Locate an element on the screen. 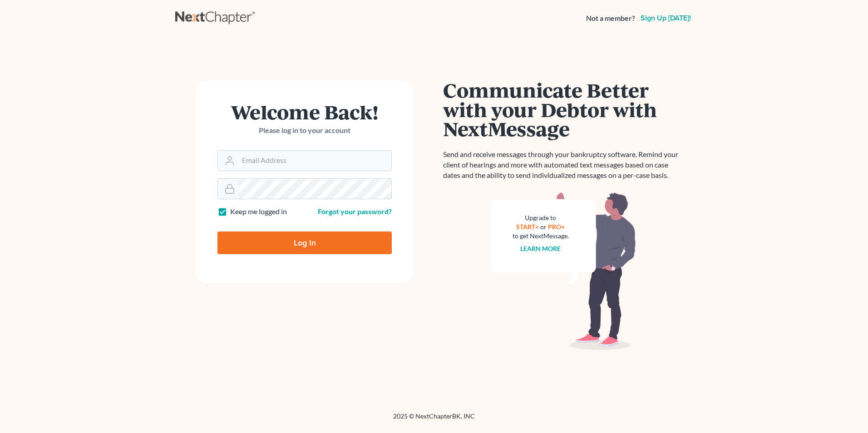  span: or is located at coordinates (544, 226).